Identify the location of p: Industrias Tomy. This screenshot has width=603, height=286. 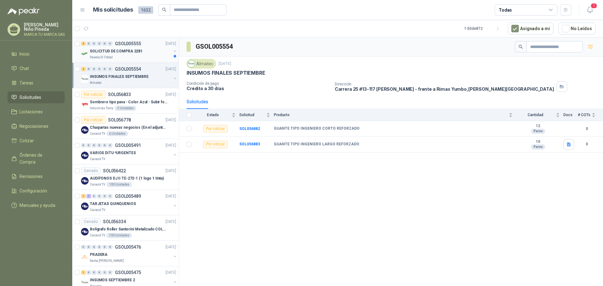
(101, 108).